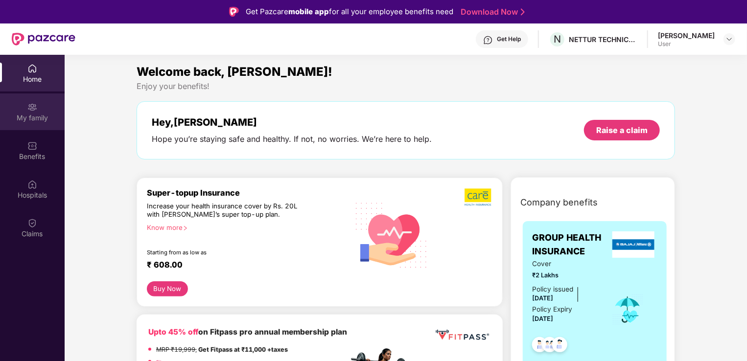 Image resolution: width=747 pixels, height=361 pixels. I want to click on img: svg+xml;base64,PHN2ZyBpZD0iQmVuZWZpdHMiIHhtbG5zPSJodHRwOi8vd3d3LnczLm9yZy8yMDAwL3N2ZyIgd2lkdGg9Ij..., so click(32, 146).